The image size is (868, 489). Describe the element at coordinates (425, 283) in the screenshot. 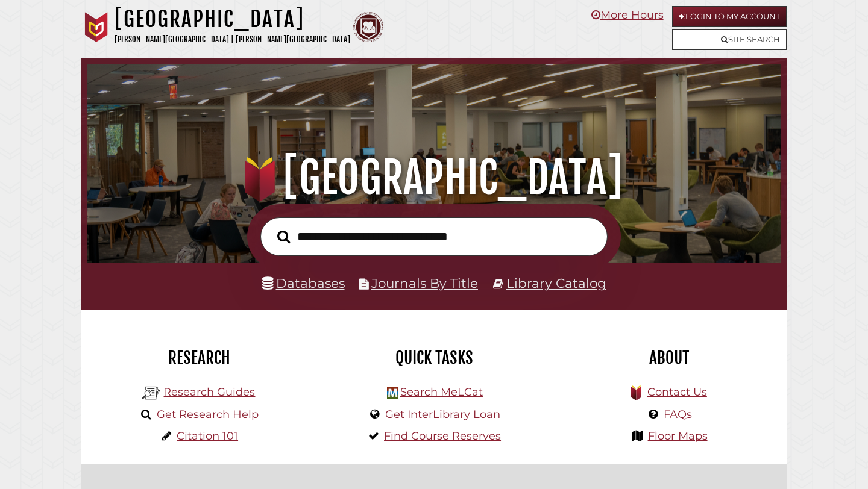

I see `a: Journals By Title` at that location.